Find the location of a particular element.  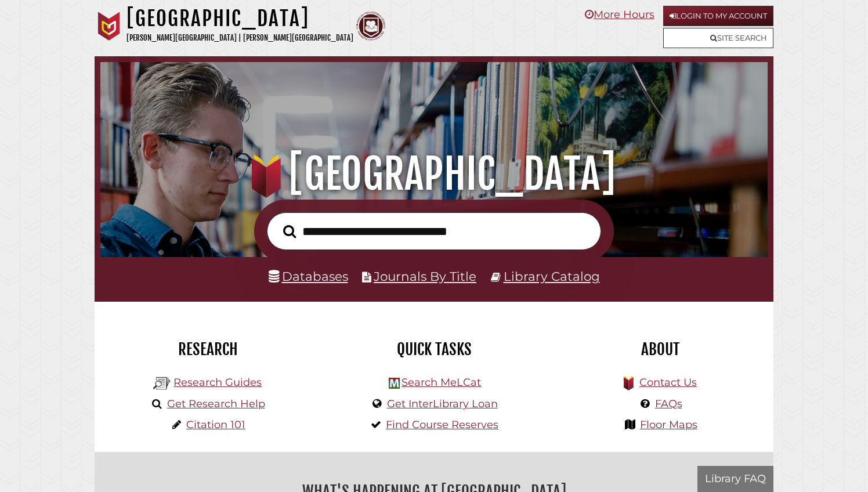

h2: Quick Tasks is located at coordinates (434, 350).